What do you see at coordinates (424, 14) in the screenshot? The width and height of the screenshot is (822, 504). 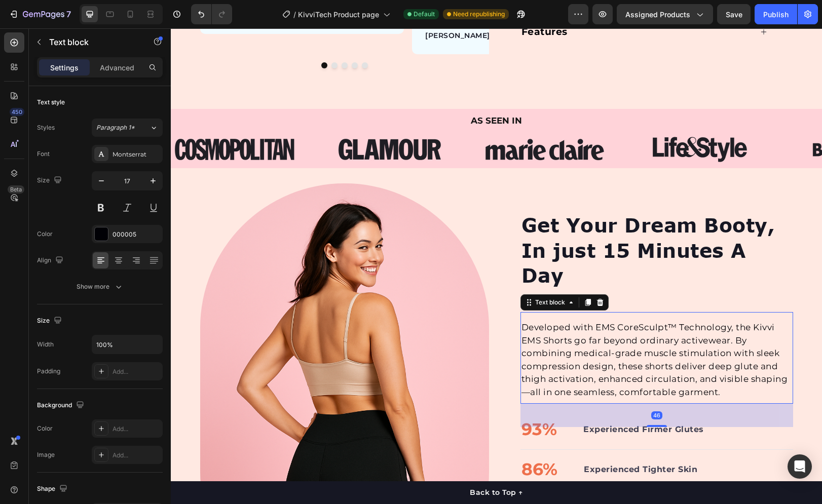 I see `span: Default` at bounding box center [424, 14].